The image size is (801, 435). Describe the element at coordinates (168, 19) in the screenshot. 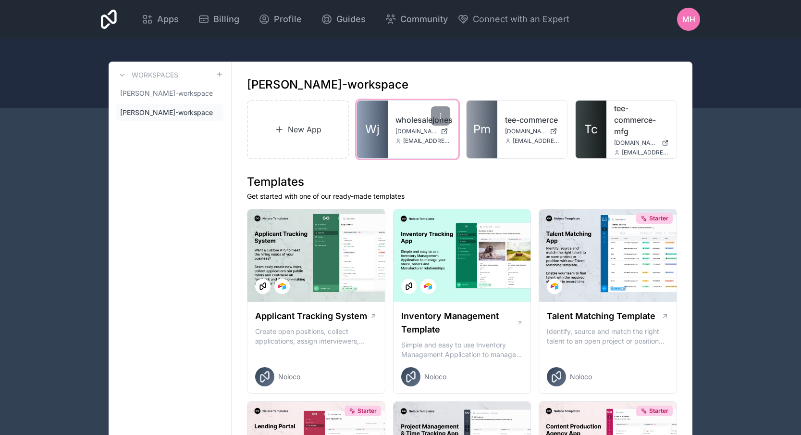

I see `span: Apps` at that location.